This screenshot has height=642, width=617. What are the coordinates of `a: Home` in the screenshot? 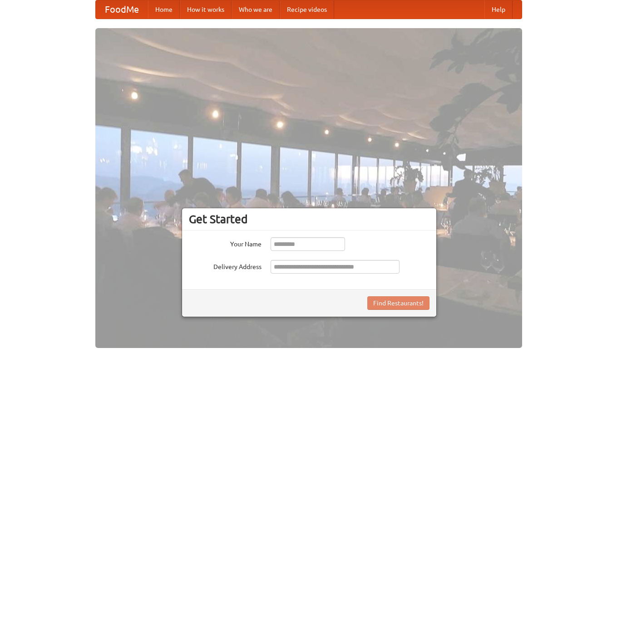 It's located at (164, 10).